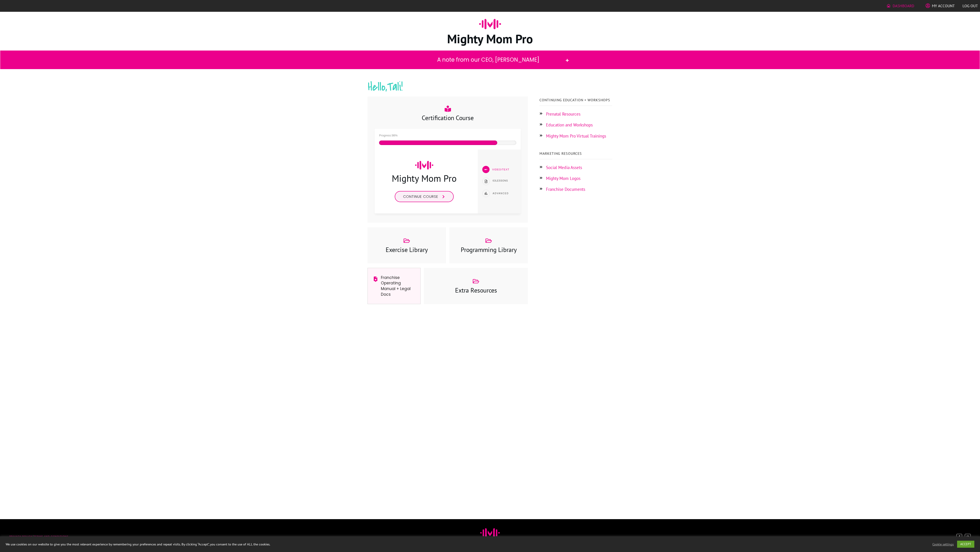 This screenshot has width=980, height=552. Describe the element at coordinates (395, 135) in the screenshot. I see `span: 98%` at that location.